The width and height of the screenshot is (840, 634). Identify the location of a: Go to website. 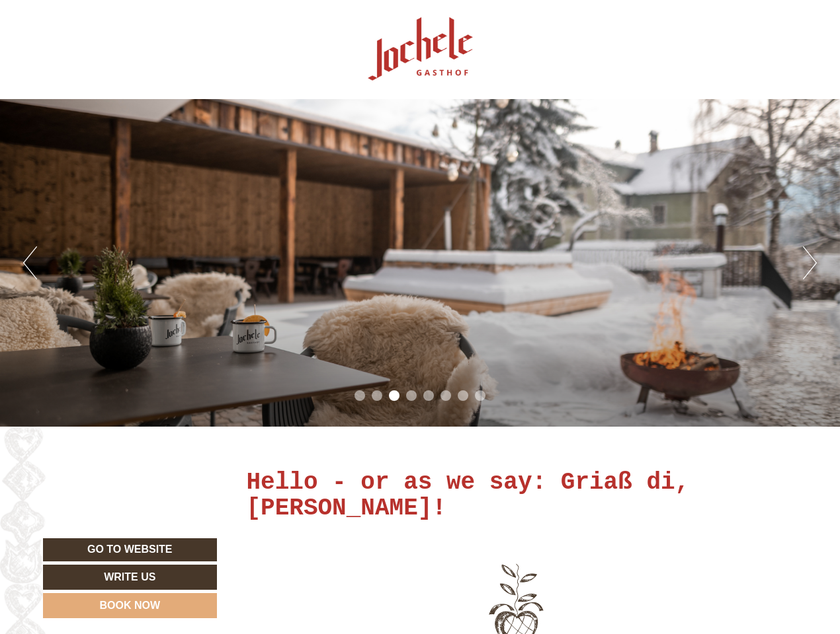
(130, 550).